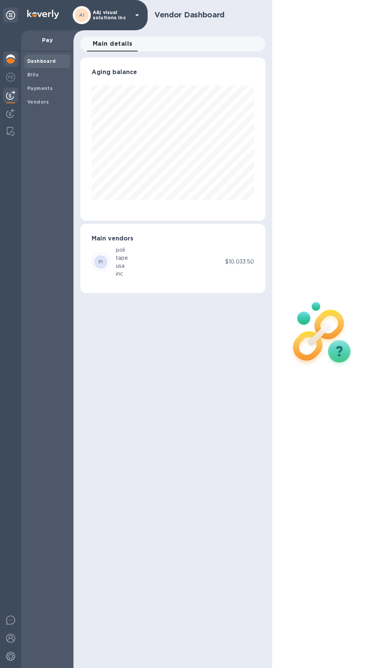 The width and height of the screenshot is (371, 668). I want to click on h3: Aging balance, so click(172, 72).